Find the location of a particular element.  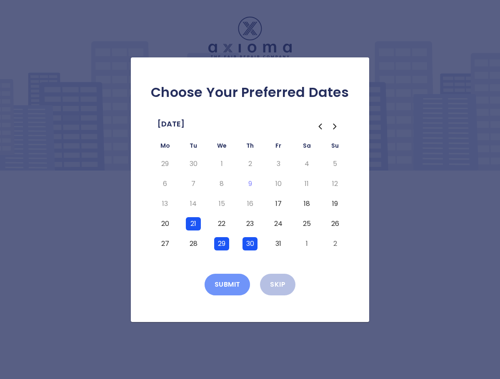

button: Tuesday, October 14th, 2025 is located at coordinates (193, 204).